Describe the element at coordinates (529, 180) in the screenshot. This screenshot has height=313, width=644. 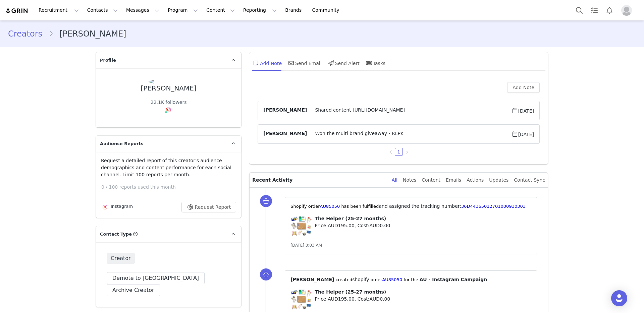
I see `div: Contact Sync` at that location.